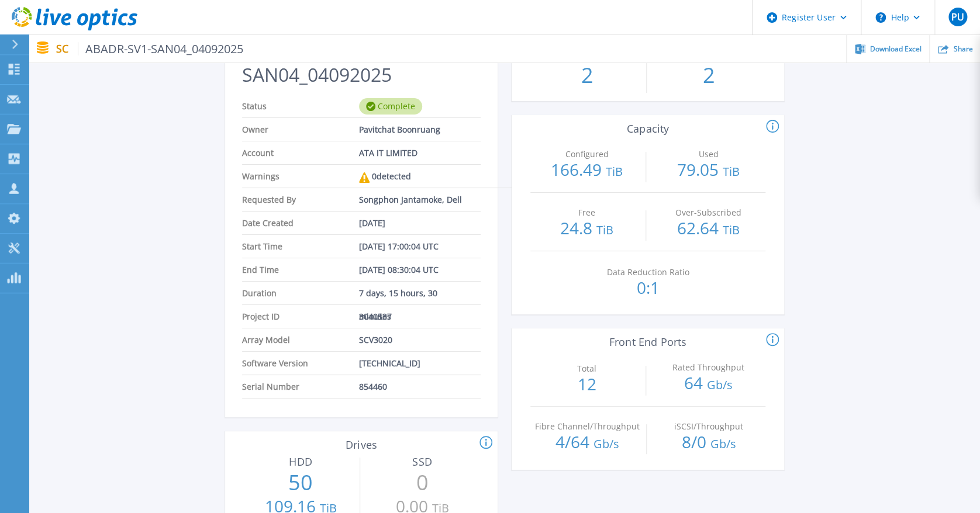  What do you see at coordinates (586, 369) in the screenshot?
I see `p: Total` at bounding box center [586, 369].